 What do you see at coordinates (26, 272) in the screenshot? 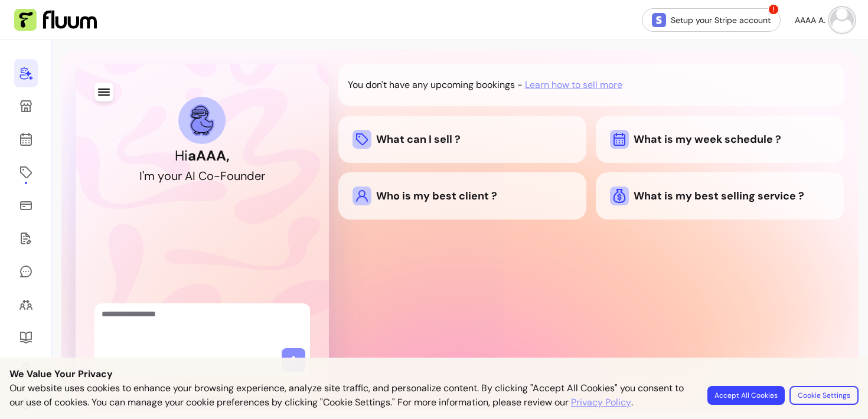
I see `a: My Messages` at bounding box center [26, 272].